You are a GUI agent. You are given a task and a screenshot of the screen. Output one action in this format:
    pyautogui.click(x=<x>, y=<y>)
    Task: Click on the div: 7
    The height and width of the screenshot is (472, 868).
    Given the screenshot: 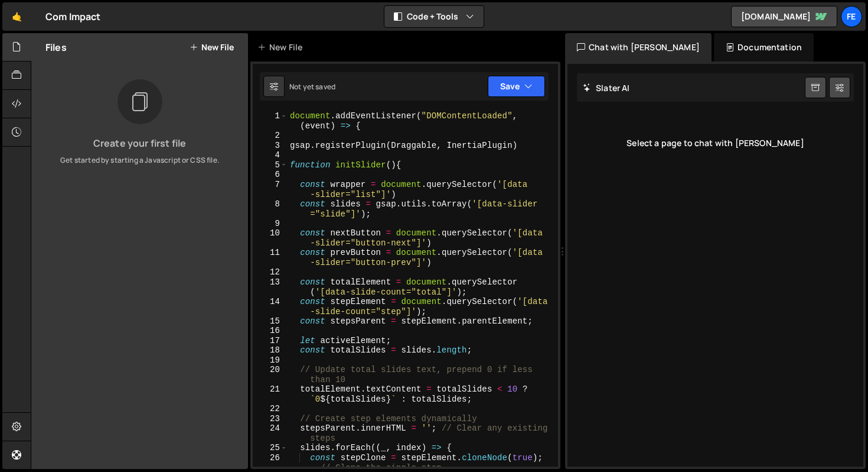 What is the action you would take?
    pyautogui.click(x=270, y=189)
    